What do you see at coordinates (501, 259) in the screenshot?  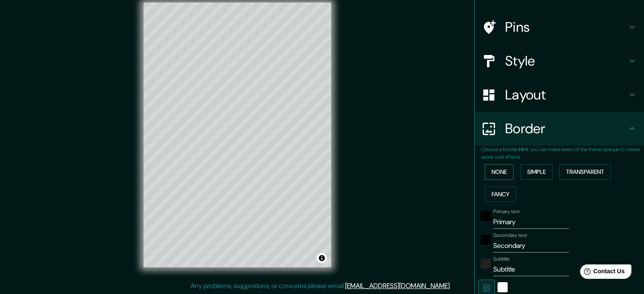 I see `label: Subtitle` at bounding box center [501, 259].